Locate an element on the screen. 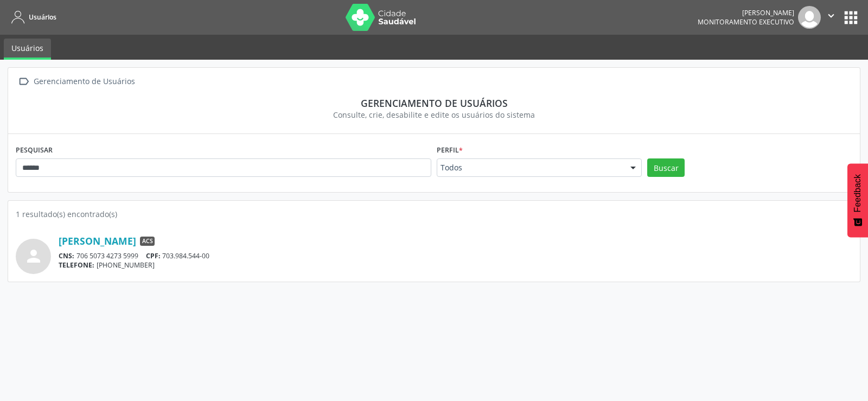  div: 706 5073 4273 5999 703.984.544-00 is located at coordinates (455, 256).